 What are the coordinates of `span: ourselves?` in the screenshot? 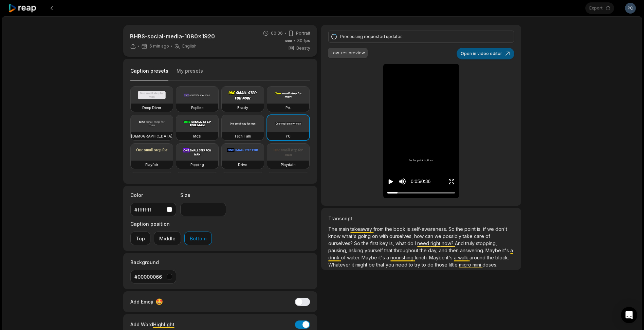 It's located at (341, 243).